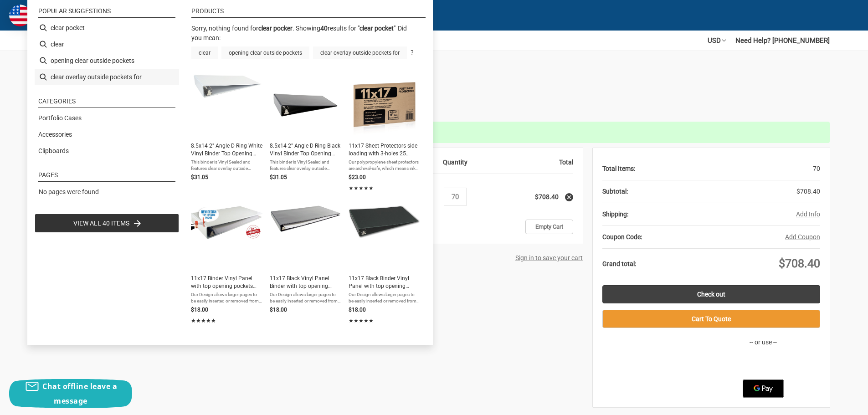 The width and height of the screenshot is (868, 415). What do you see at coordinates (55, 134) in the screenshot?
I see `a: Accessories` at bounding box center [55, 134].